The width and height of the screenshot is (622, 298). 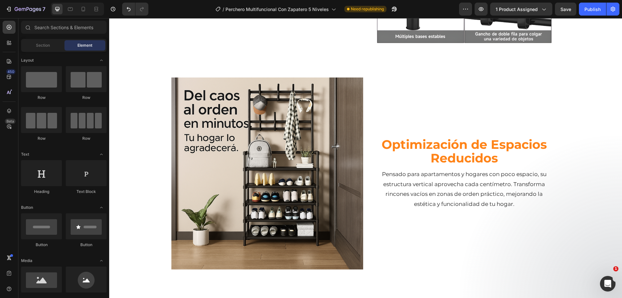 I want to click on div: 450, so click(x=11, y=72).